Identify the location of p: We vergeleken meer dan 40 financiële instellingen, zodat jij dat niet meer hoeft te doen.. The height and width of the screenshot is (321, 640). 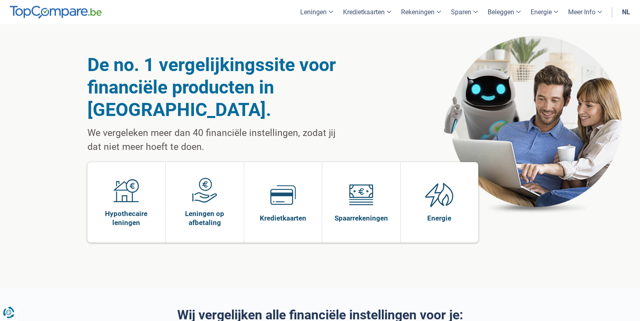
(215, 140).